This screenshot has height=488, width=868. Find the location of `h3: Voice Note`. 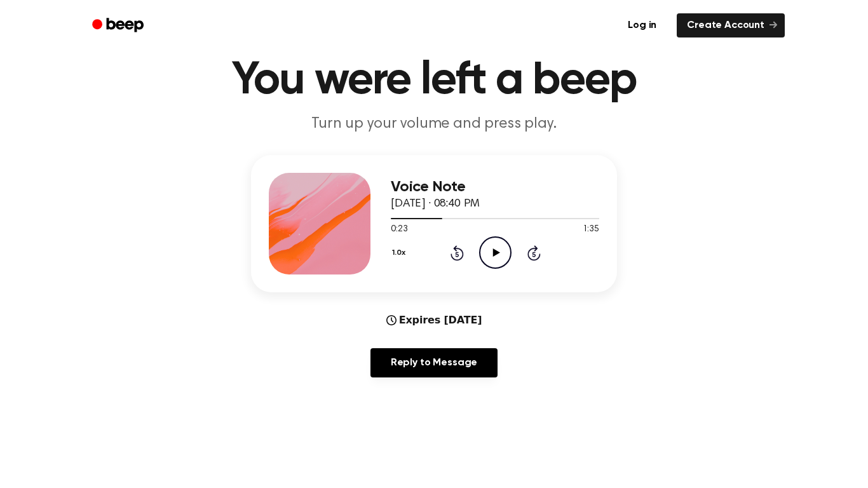

h3: Voice Note is located at coordinates (495, 187).